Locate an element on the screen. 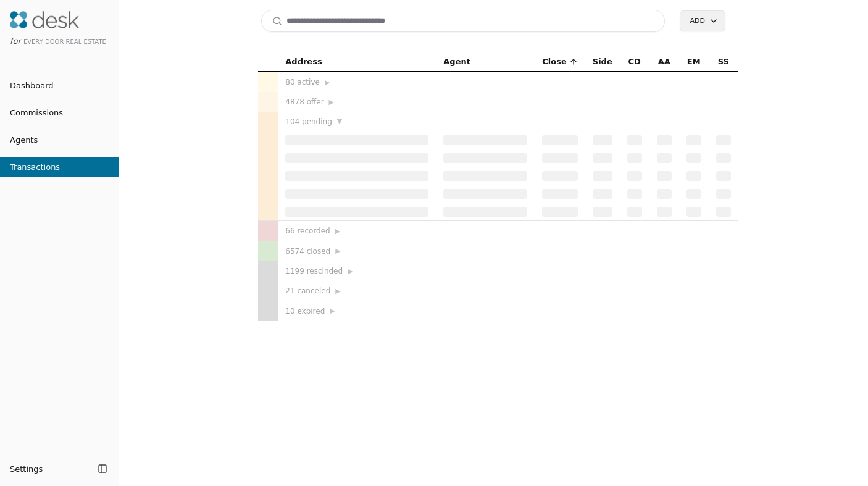 The height and width of the screenshot is (486, 868). span: Close is located at coordinates (554, 62).